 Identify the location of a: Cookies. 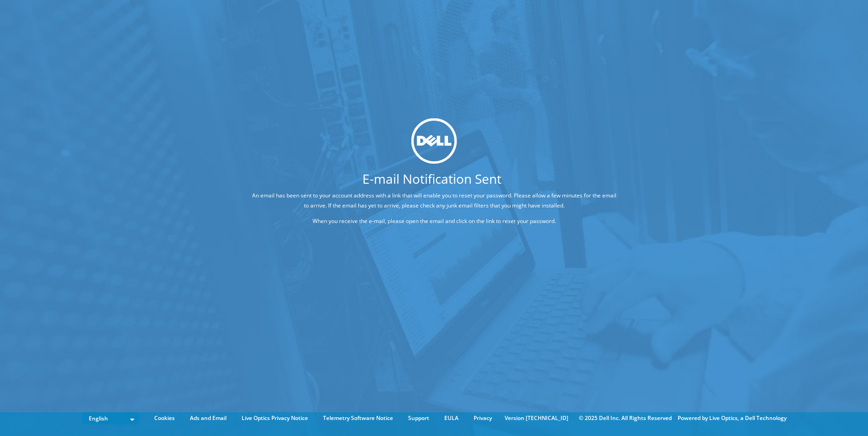
(165, 418).